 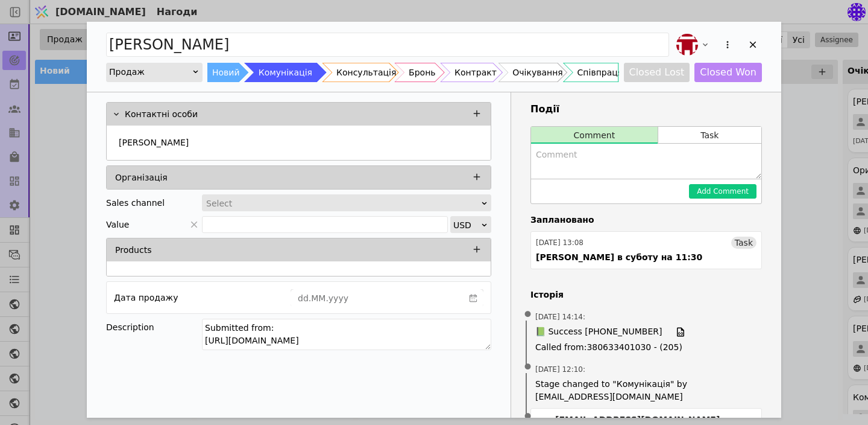 I want to click on button: Task, so click(x=710, y=135).